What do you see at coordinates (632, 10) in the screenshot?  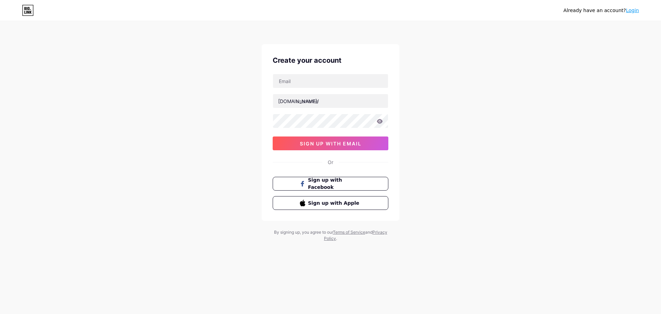 I see `a: Login` at bounding box center [632, 10].